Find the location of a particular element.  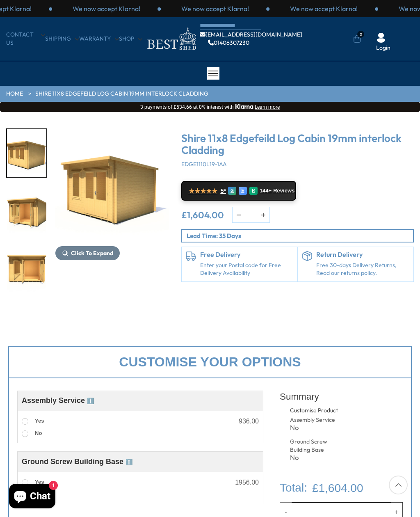

div: 1 / 3 is located at coordinates (215, 9).